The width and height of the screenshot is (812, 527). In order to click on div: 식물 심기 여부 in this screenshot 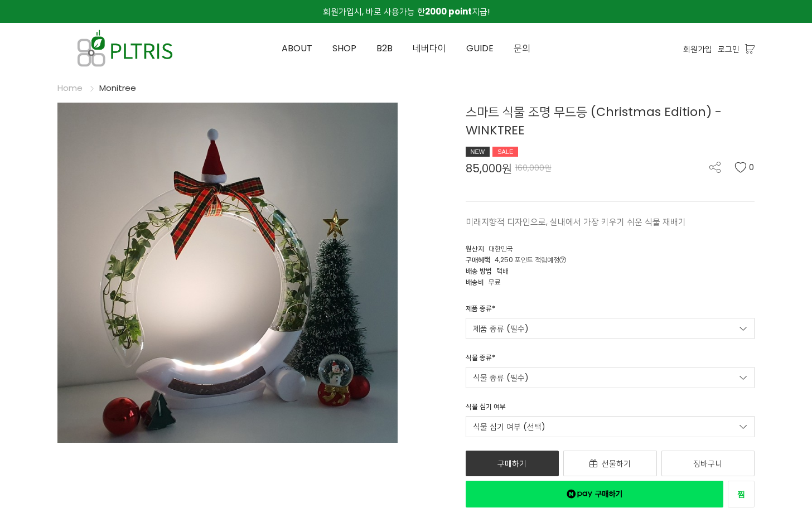, I will do `click(486, 409)`.